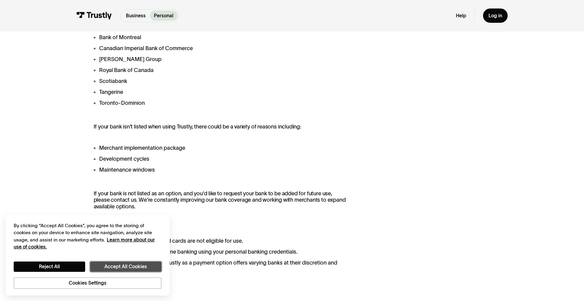 The width and height of the screenshot is (584, 301). Describe the element at coordinates (136, 16) in the screenshot. I see `p: Business` at that location.